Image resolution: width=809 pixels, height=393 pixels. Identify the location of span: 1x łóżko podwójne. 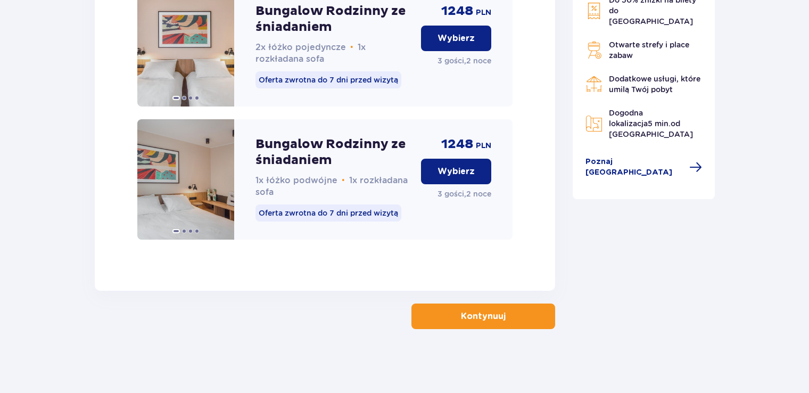
(296, 180).